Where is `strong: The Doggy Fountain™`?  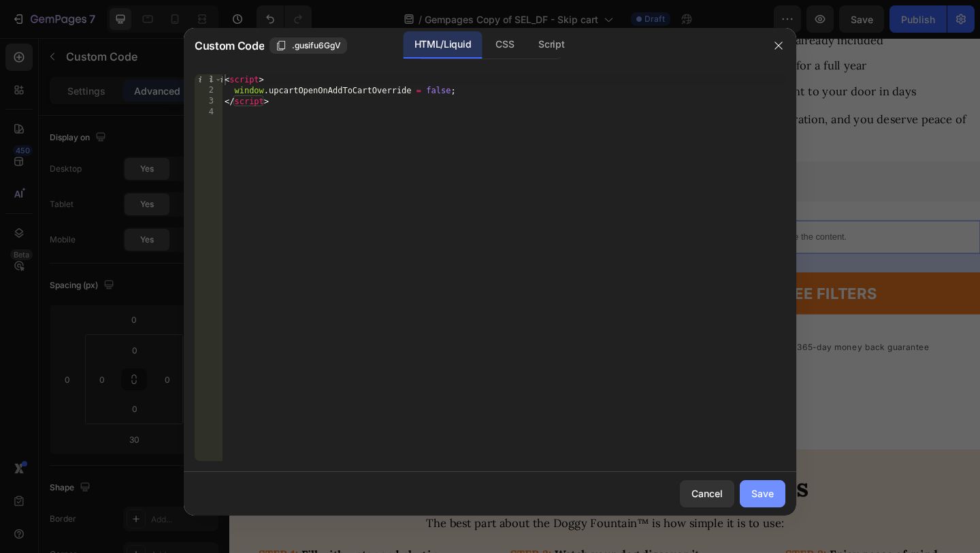
strong: The Doggy Fountain™ is located at coordinates (396, 488).